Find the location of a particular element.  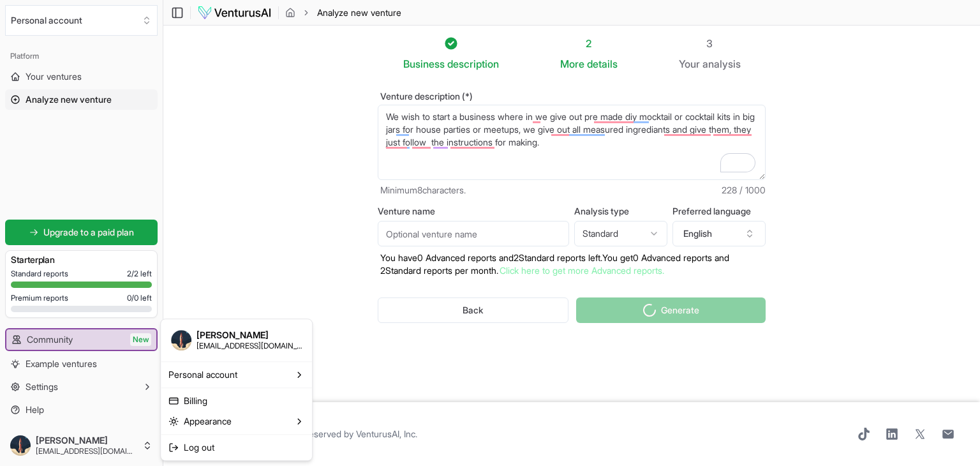

input: Optional venture name is located at coordinates (474, 234).